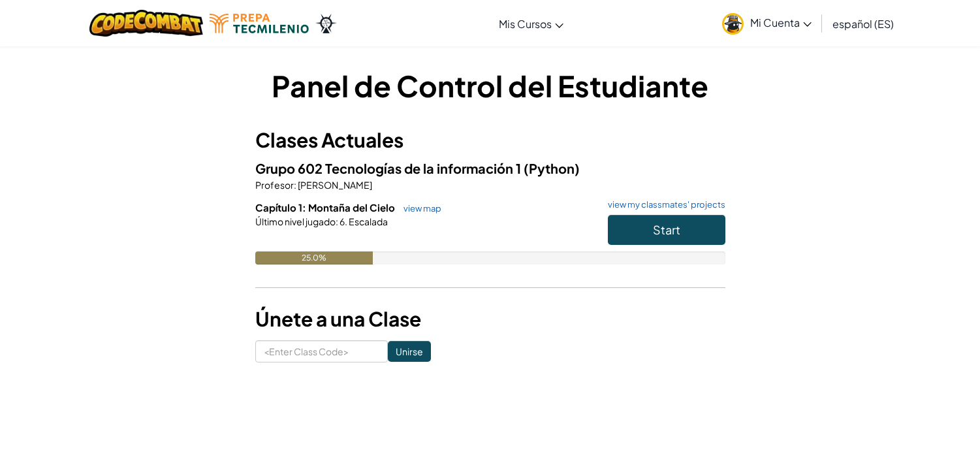 This screenshot has height=465, width=980. What do you see at coordinates (525, 24) in the screenshot?
I see `span: Mis Cursos` at bounding box center [525, 24].